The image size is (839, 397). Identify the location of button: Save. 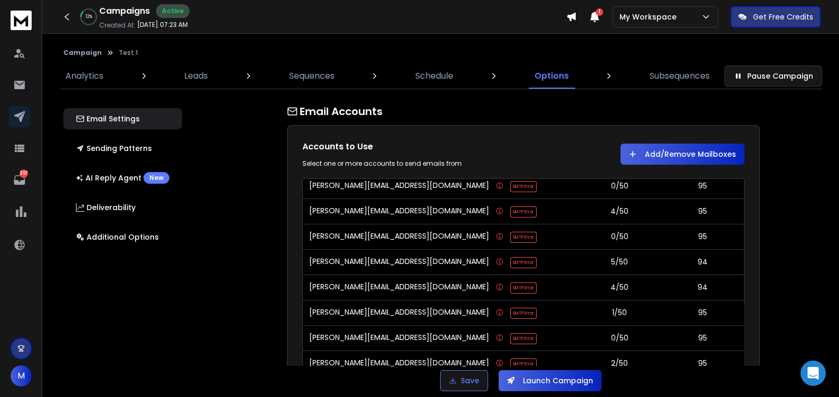
(464, 380).